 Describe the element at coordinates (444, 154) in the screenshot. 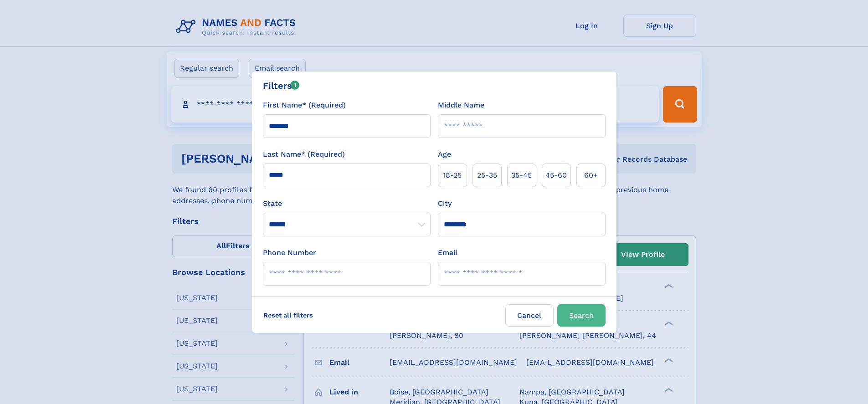

I see `label: Age` at that location.